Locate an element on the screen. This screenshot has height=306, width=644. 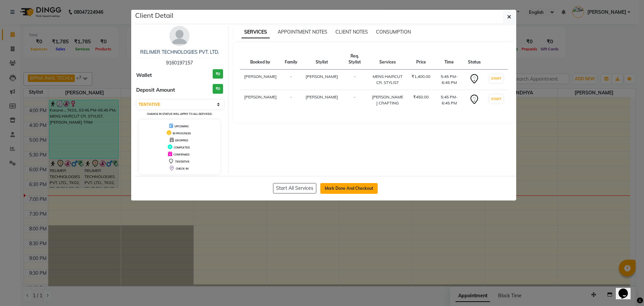
span: APPOINTMENT NOTES is located at coordinates (302, 32).